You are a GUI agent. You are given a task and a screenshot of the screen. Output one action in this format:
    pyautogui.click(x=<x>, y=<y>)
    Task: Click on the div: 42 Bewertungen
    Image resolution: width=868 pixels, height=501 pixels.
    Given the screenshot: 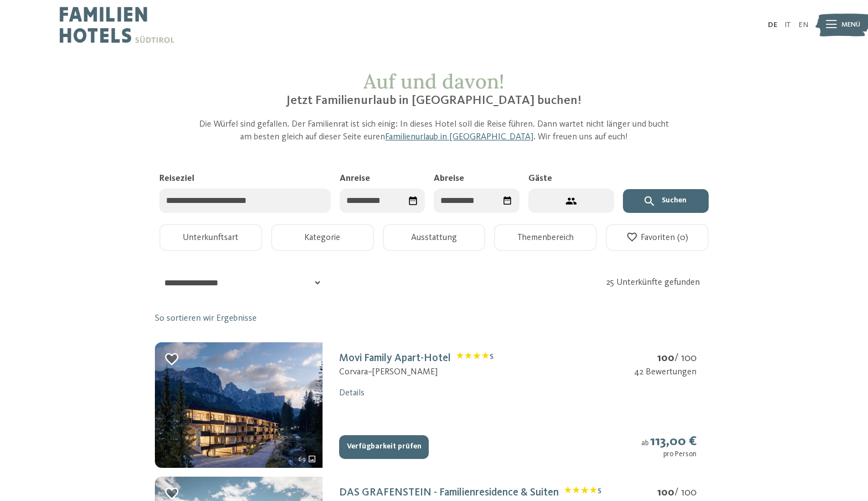 What is the action you would take?
    pyautogui.click(x=665, y=373)
    